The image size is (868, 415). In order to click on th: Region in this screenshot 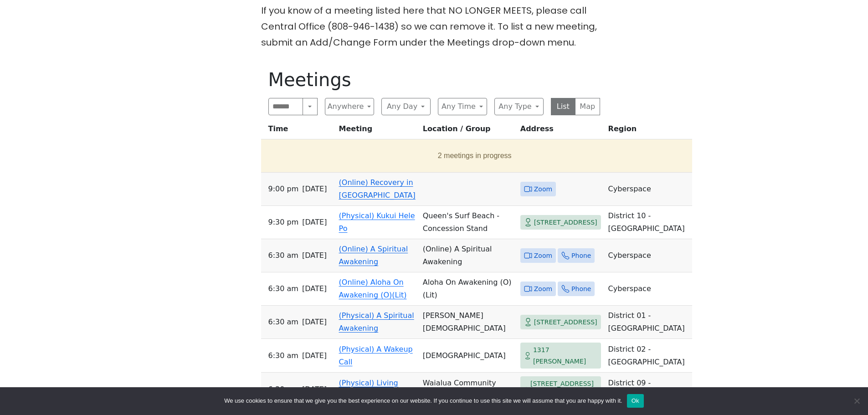, I will do `click(648, 131)`.